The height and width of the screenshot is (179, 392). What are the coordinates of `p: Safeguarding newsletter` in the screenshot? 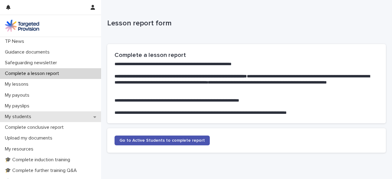 It's located at (32, 63).